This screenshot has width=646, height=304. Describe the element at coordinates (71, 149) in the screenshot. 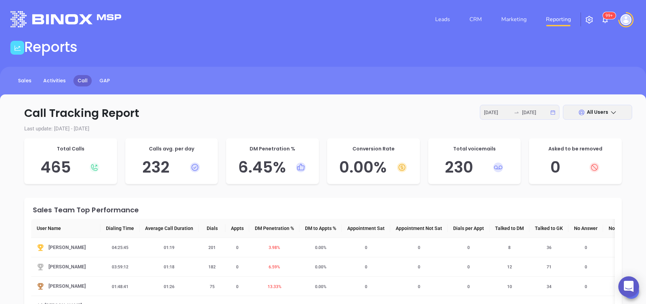

I see `p: Total Calls` at that location.